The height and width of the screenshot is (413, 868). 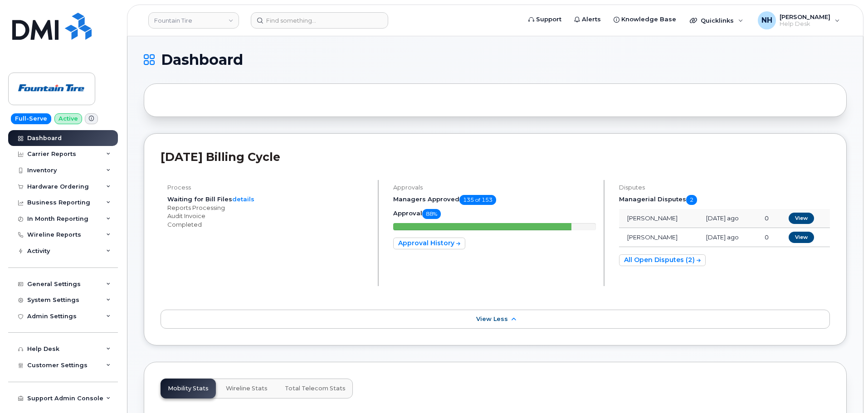 What do you see at coordinates (268, 199) in the screenshot?
I see `li: Waiting for Bill Files` at bounding box center [268, 199].